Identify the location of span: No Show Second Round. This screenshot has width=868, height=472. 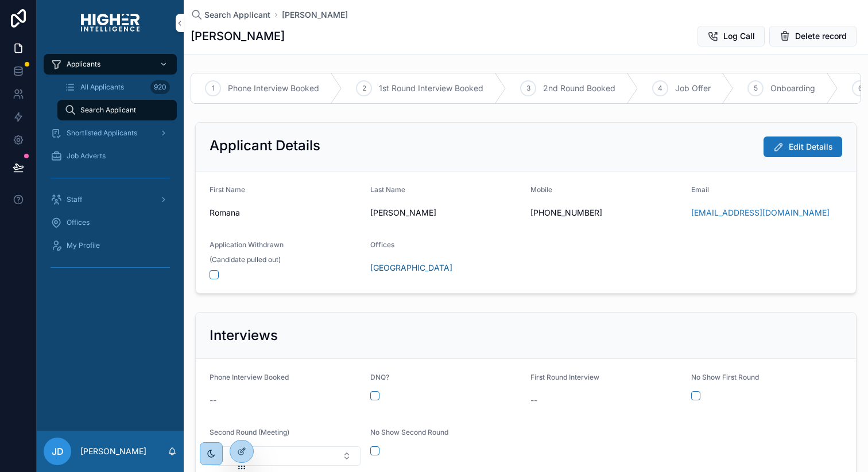
(409, 432).